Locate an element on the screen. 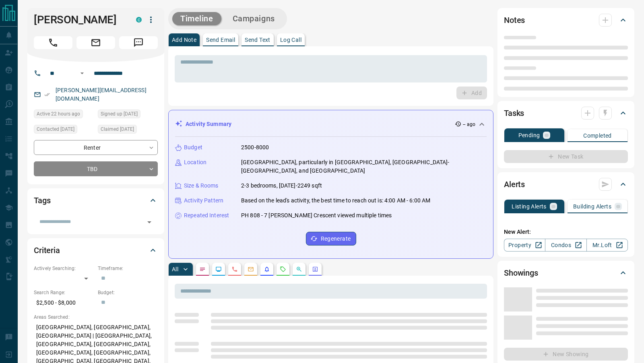 The height and width of the screenshot is (363, 644). p: 2500-8000 is located at coordinates (255, 148).